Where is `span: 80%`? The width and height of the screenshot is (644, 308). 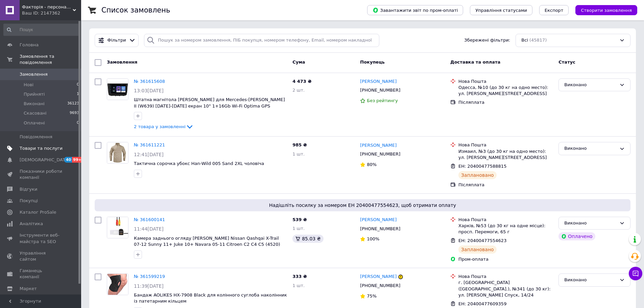
span: 80% is located at coordinates (372, 164).